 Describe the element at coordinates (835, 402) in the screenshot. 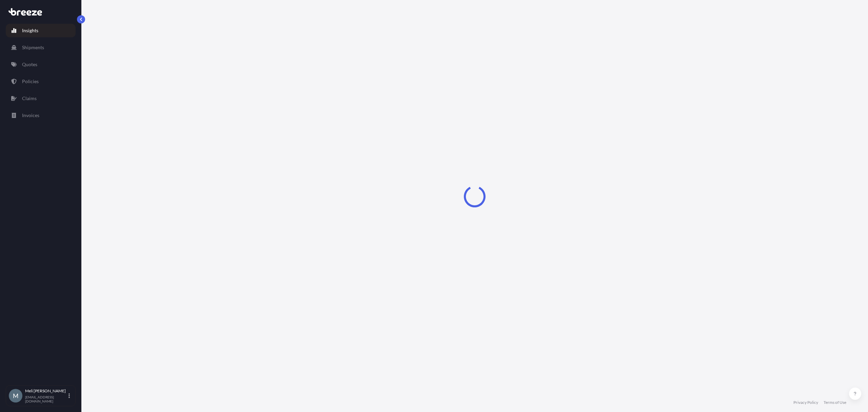

I see `p: Terms of Use` at that location.